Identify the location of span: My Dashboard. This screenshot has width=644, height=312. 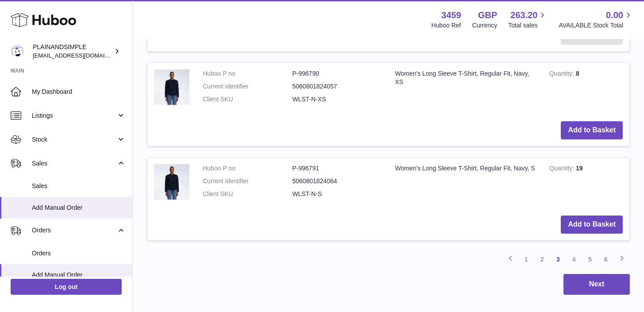
(79, 92).